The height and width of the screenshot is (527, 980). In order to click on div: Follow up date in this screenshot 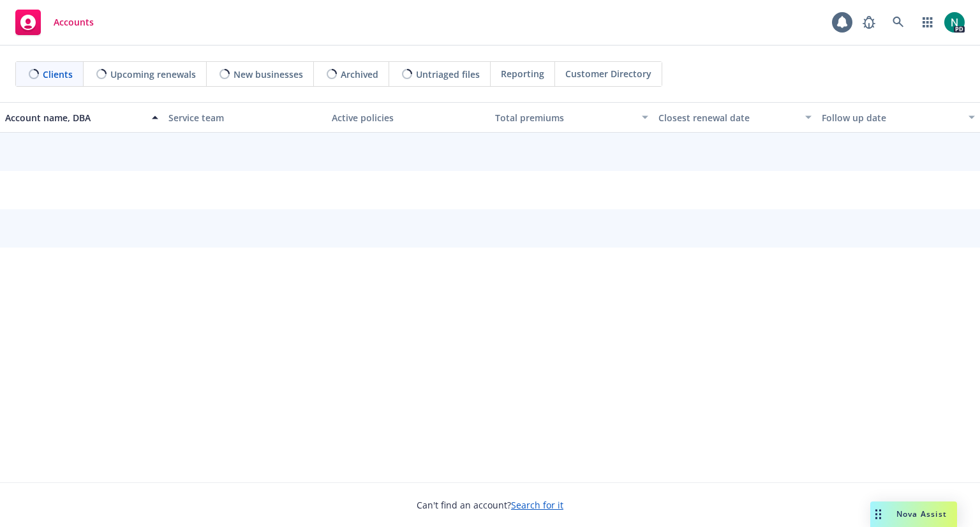, I will do `click(891, 117)`.